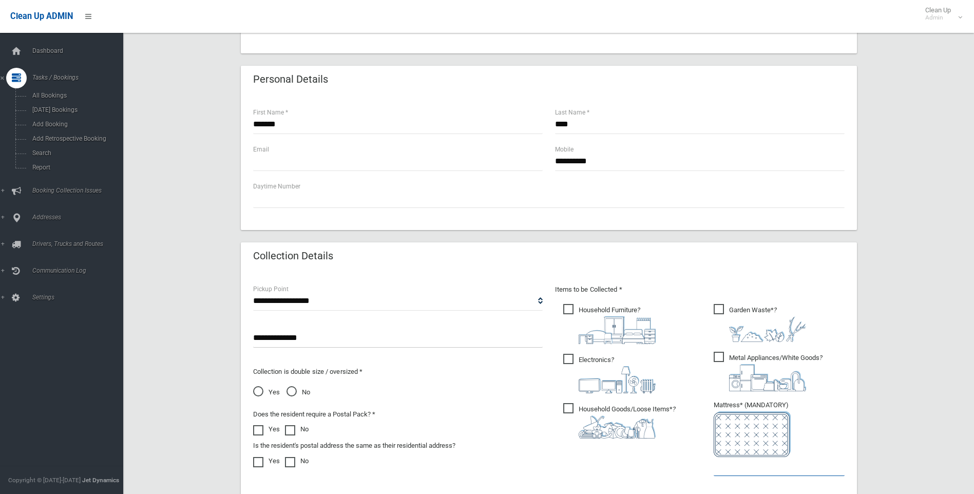 The width and height of the screenshot is (974, 494). Describe the element at coordinates (354, 446) in the screenshot. I see `label: Is the resident's postal address the same as their residential address?` at that location.